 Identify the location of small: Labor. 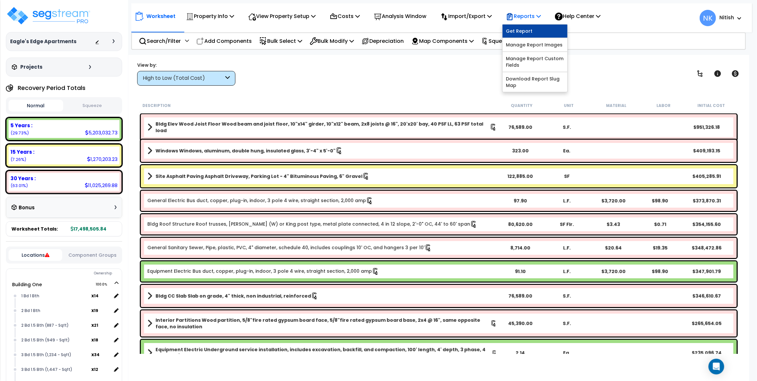
(664, 106).